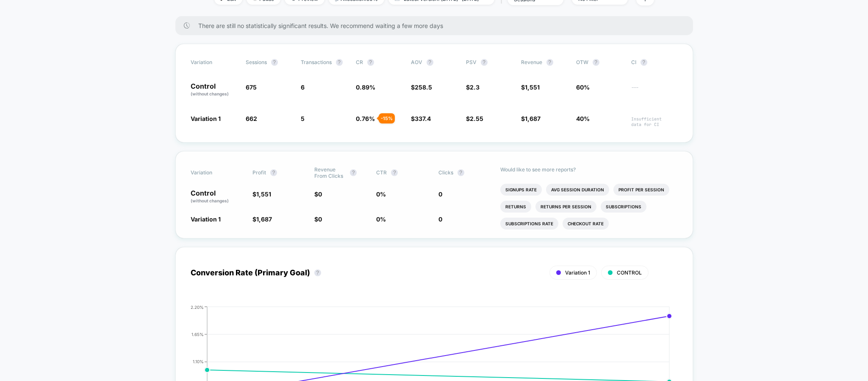 This screenshot has height=381, width=868. I want to click on div: - 15 %, so click(387, 118).